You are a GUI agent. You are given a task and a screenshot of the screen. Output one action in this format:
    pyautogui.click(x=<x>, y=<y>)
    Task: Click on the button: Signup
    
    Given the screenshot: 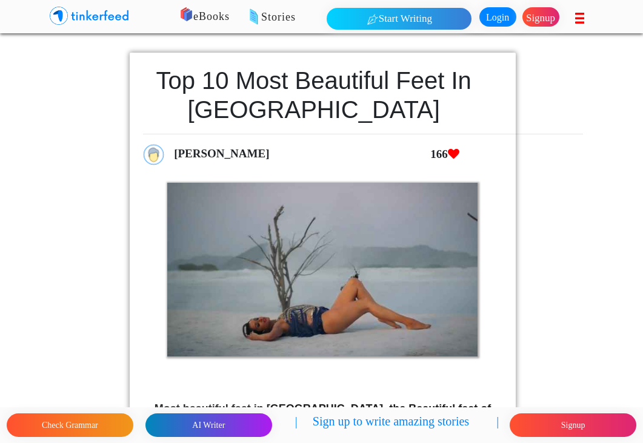 What is the action you would take?
    pyautogui.click(x=572, y=425)
    